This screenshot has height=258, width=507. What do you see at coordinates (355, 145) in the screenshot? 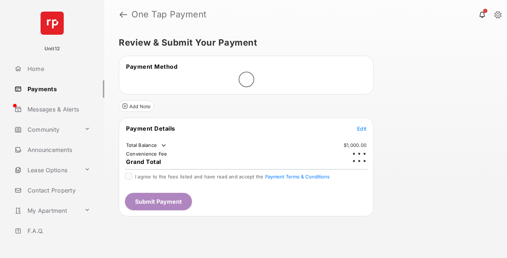
I see `td: $1,000.00` at bounding box center [355, 145].